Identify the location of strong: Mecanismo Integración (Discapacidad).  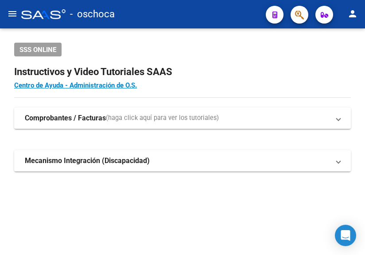
(87, 161).